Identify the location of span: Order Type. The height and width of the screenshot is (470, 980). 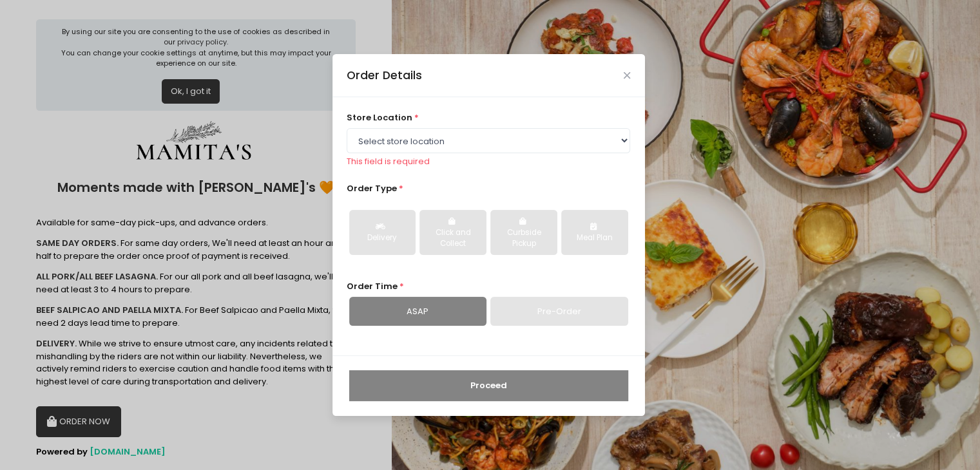
(371, 188).